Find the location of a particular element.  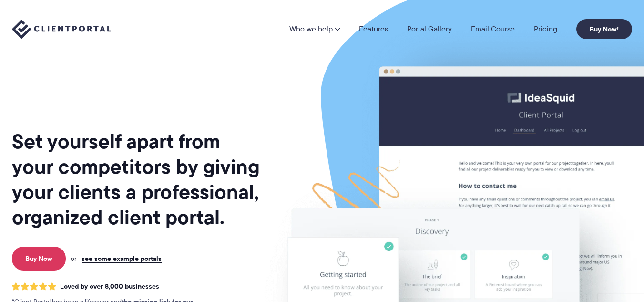

a: Who we help is located at coordinates (315, 29).